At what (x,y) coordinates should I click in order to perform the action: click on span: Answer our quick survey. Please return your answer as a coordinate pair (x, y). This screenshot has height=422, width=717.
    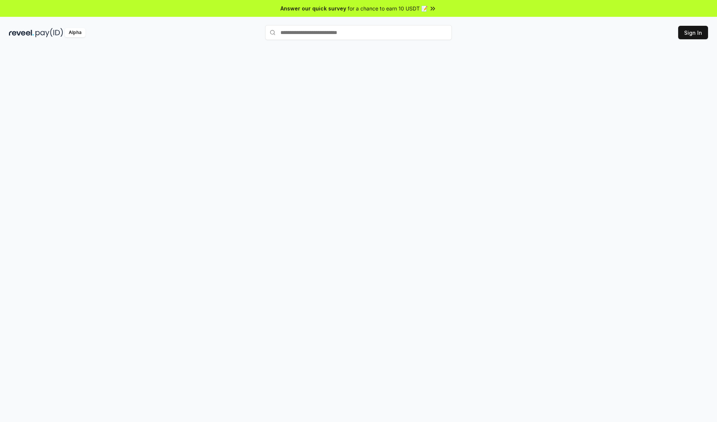
    Looking at the image, I should click on (313, 8).